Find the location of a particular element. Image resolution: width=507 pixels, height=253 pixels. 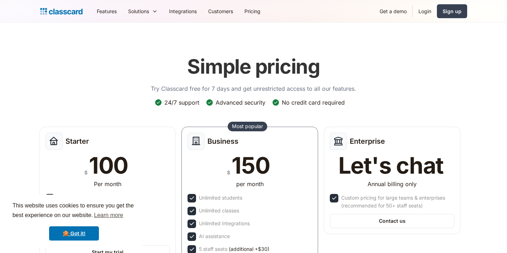

a: Integrations is located at coordinates (183, 11).